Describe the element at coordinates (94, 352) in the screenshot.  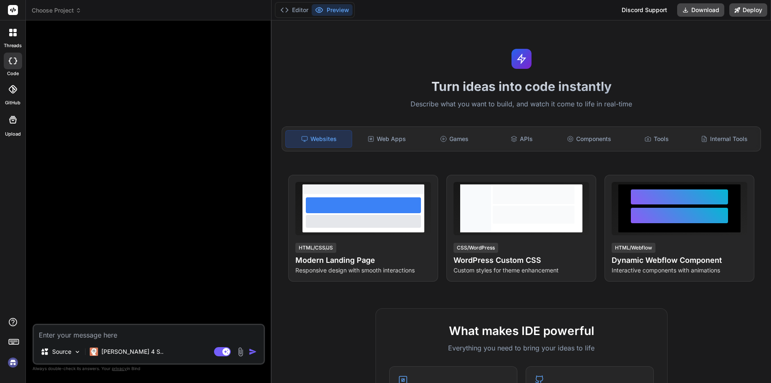
I see `img: Claude 4 Sonnet` at that location.